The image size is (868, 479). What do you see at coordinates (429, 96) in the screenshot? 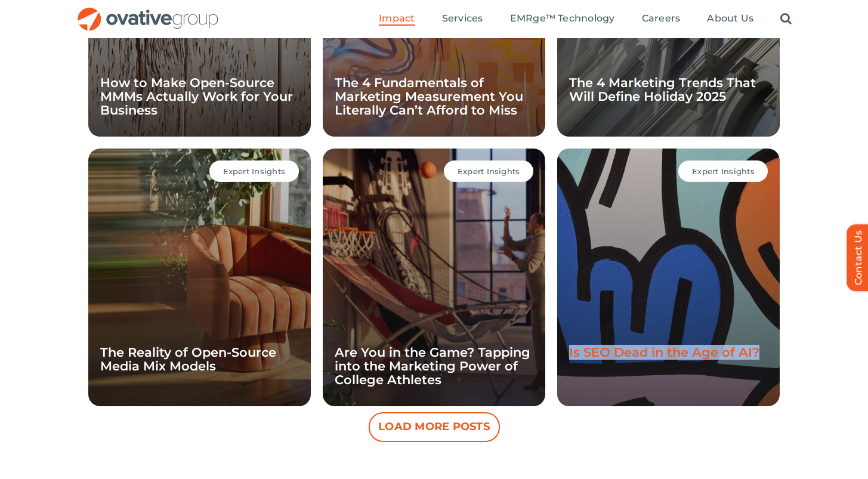
I see `a: The 4 Fundamentals of Marketing Measurement You Literally Can’t Afford to Miss` at bounding box center [429, 96].